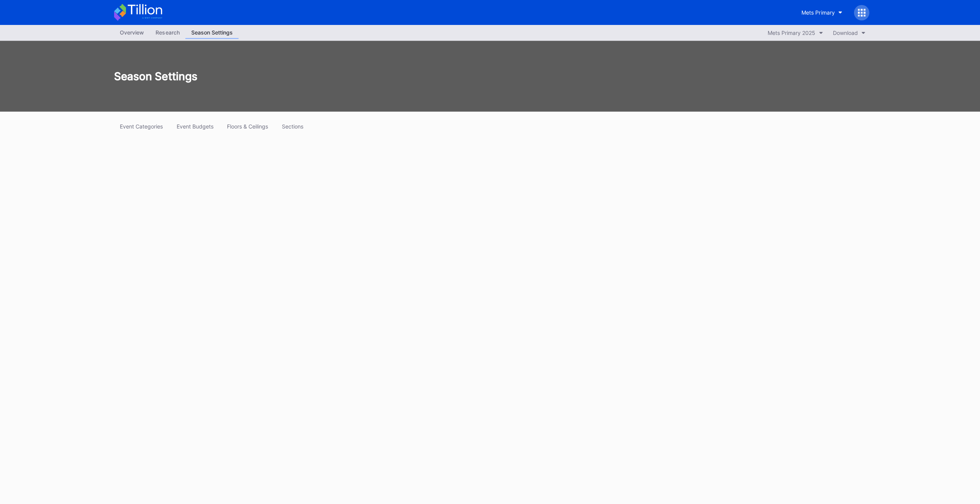 The image size is (980, 504). I want to click on a: Season Settings, so click(211, 32).